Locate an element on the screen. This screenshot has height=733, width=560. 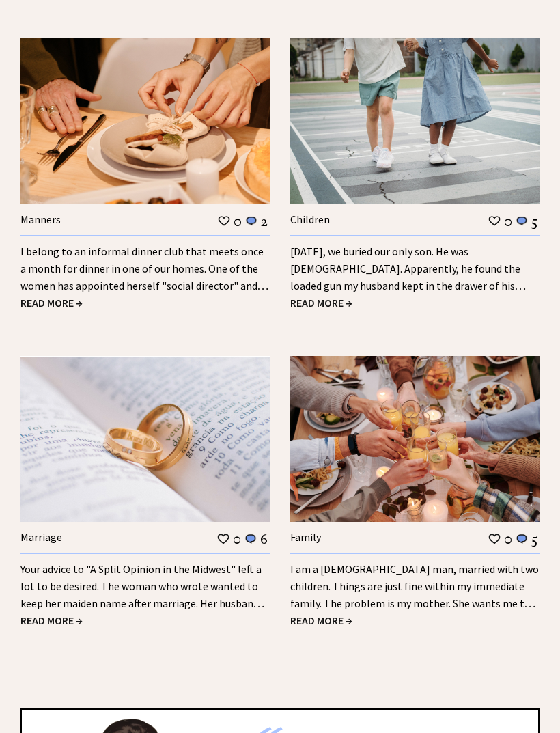
img: manners.jpg is located at coordinates (145, 120).